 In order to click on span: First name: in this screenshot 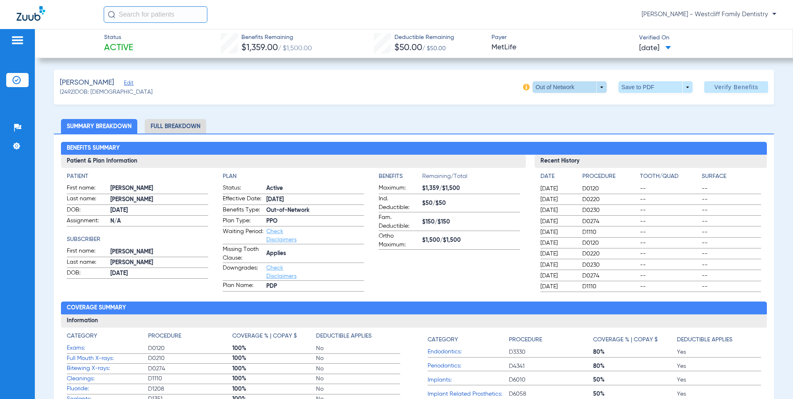, I will do `click(87, 252)`.